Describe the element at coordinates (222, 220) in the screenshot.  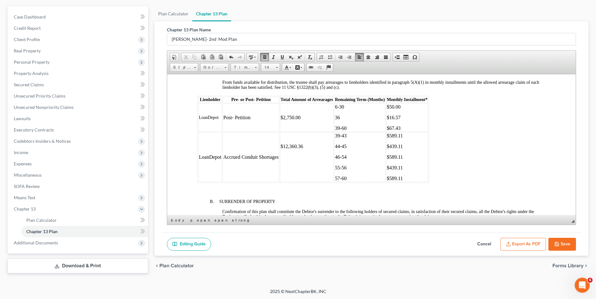
I see `a: span element` at that location.